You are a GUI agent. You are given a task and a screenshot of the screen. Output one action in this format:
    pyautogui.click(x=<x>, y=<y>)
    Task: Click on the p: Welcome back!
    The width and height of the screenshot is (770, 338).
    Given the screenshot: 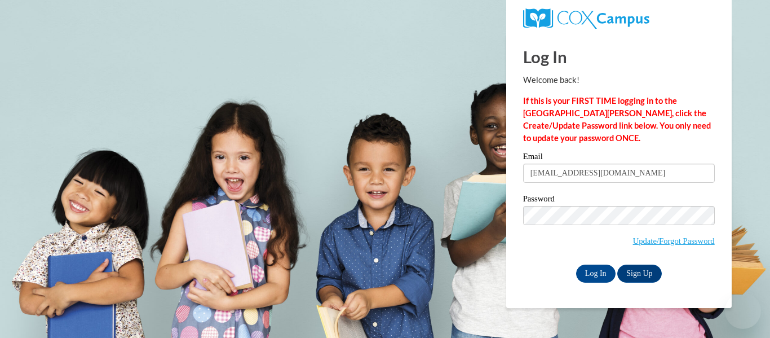 What is the action you would take?
    pyautogui.click(x=619, y=80)
    